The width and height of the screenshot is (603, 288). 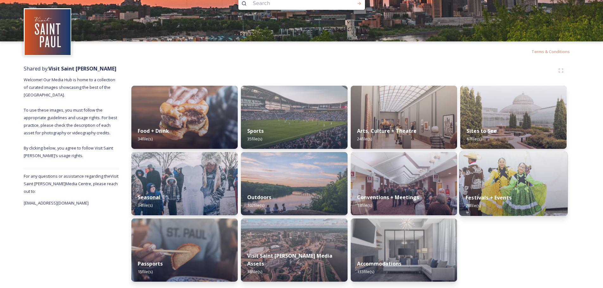 I want to click on span: 38 file(s), so click(x=255, y=272).